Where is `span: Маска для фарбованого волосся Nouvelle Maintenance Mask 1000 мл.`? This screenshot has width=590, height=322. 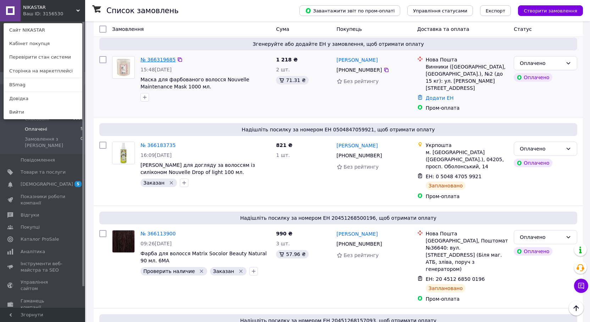 span: Маска для фарбованого волосся Nouvelle Maintenance Mask 1000 мл. is located at coordinates (195, 83).